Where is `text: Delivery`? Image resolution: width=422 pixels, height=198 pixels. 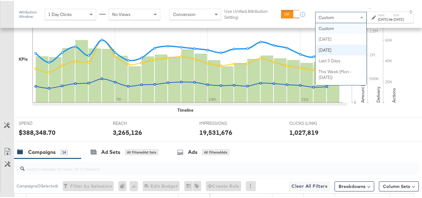
text: Delivery is located at coordinates (378, 93).